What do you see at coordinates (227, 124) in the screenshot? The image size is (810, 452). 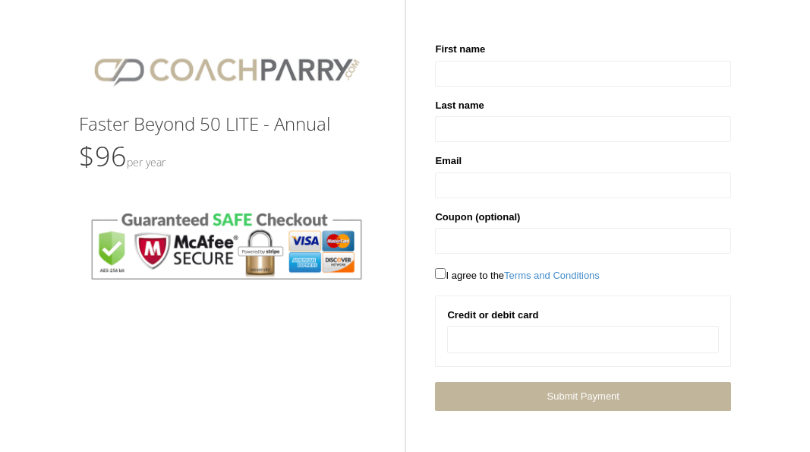 I see `h3: Faster Beyond 50 LITE - Annual` at bounding box center [227, 124].